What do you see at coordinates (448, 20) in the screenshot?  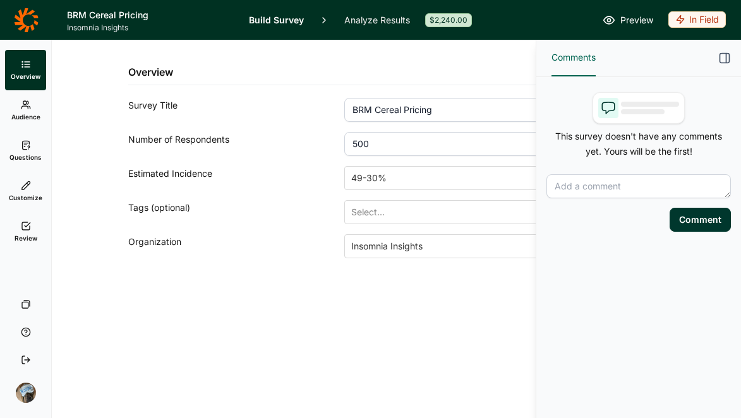 I see `div: $2,240.00` at bounding box center [448, 20].